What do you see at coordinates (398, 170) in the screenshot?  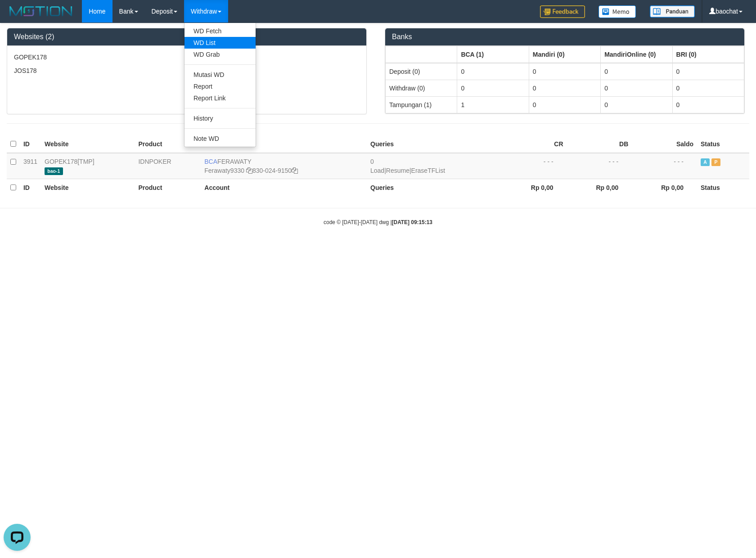 I see `a: Resume` at bounding box center [398, 170].